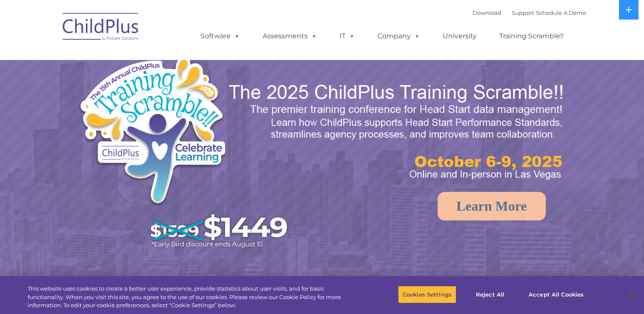 The width and height of the screenshot is (644, 314). I want to click on a: Company, so click(398, 36).